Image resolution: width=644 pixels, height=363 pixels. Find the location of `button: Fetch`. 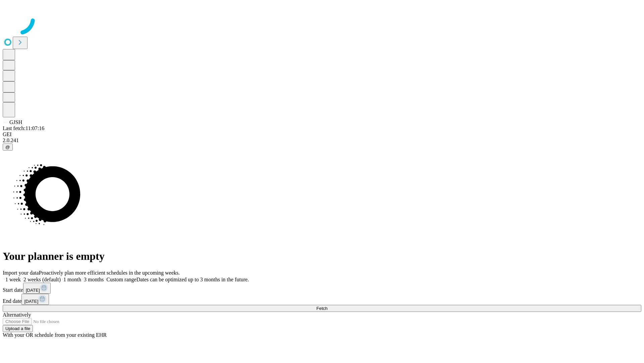

button: Fetch is located at coordinates (322, 308).